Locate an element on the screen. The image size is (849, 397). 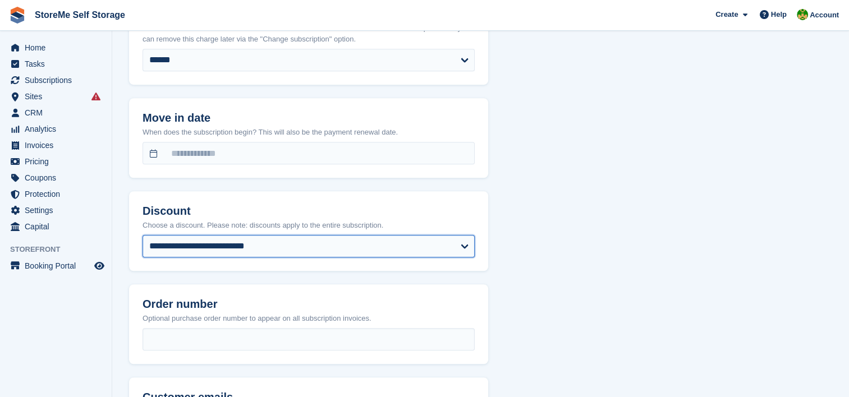
img: StorMe is located at coordinates (803, 15).